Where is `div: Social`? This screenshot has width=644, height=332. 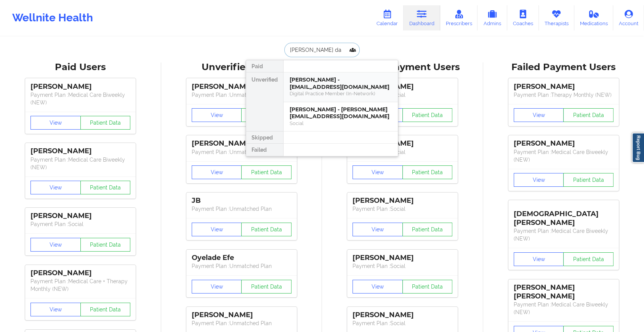
div: Social is located at coordinates (341, 123).